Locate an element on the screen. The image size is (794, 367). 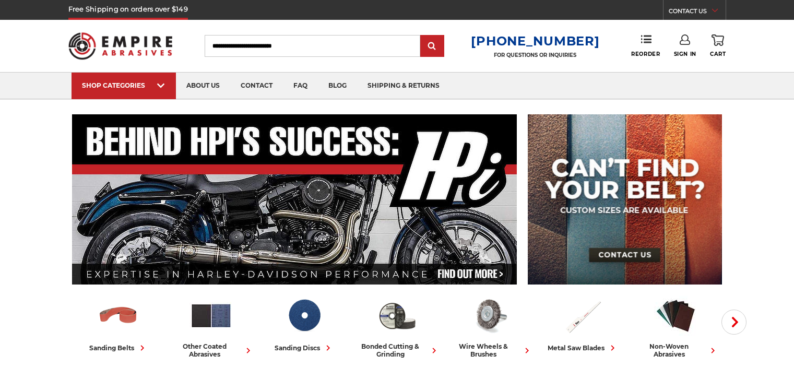
img: Other Coated Abrasives is located at coordinates (211, 315).